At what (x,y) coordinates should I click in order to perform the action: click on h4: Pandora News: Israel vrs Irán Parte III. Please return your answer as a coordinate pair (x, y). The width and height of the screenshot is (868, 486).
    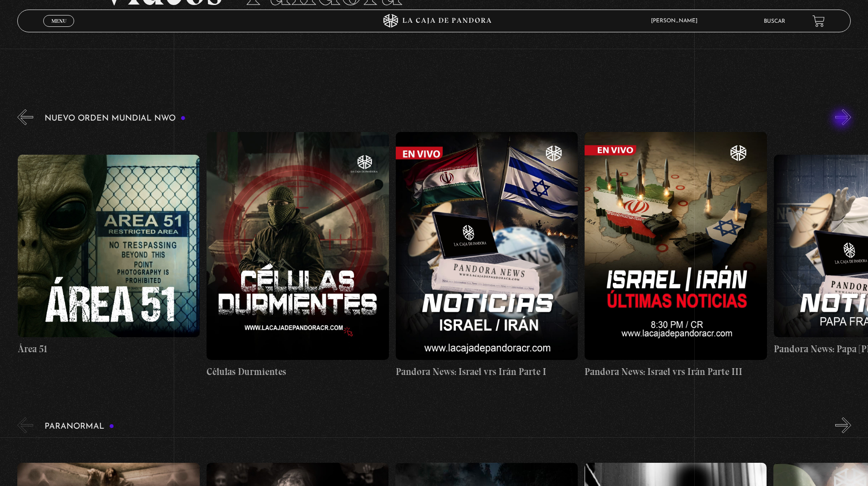
    Looking at the image, I should click on (676, 372).